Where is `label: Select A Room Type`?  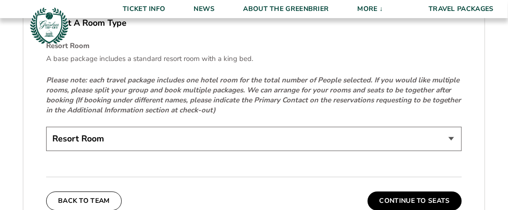 label: Select A Room Type is located at coordinates (254, 23).